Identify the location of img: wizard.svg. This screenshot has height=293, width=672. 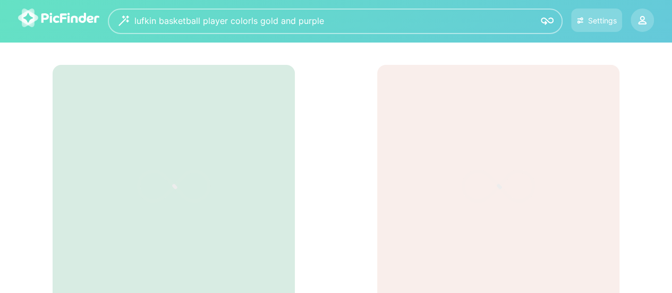
(124, 21).